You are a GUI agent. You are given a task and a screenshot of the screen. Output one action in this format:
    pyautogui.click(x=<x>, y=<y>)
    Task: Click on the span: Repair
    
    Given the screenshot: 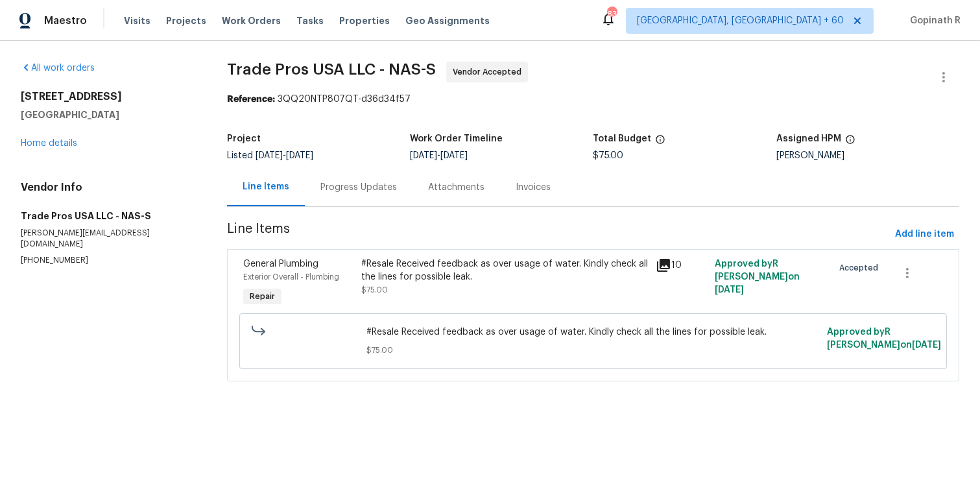 What is the action you would take?
    pyautogui.click(x=262, y=296)
    